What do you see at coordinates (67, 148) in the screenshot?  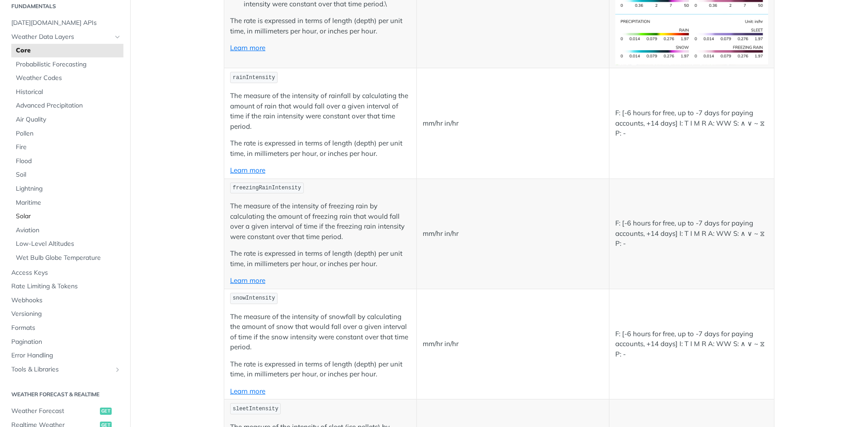 I see `a: Fire` at bounding box center [67, 148].